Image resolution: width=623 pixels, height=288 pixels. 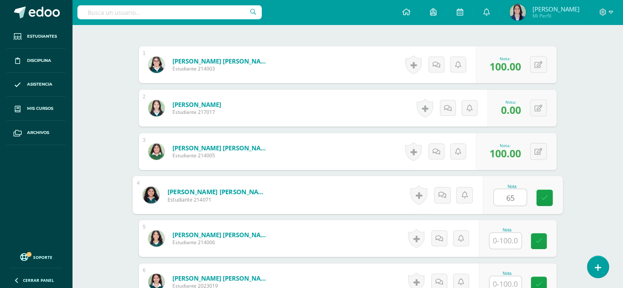 What do you see at coordinates (556, 16) in the screenshot?
I see `span: Mi Perfil` at bounding box center [556, 16].